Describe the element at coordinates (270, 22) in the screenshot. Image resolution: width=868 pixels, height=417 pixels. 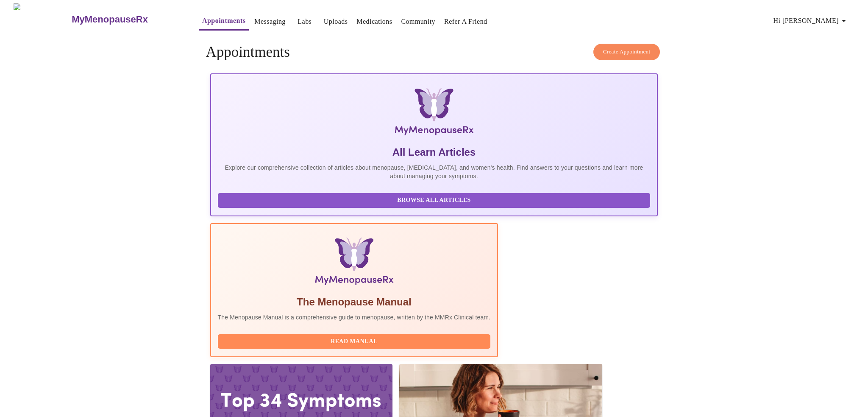
I see `a: Messaging` at that location.